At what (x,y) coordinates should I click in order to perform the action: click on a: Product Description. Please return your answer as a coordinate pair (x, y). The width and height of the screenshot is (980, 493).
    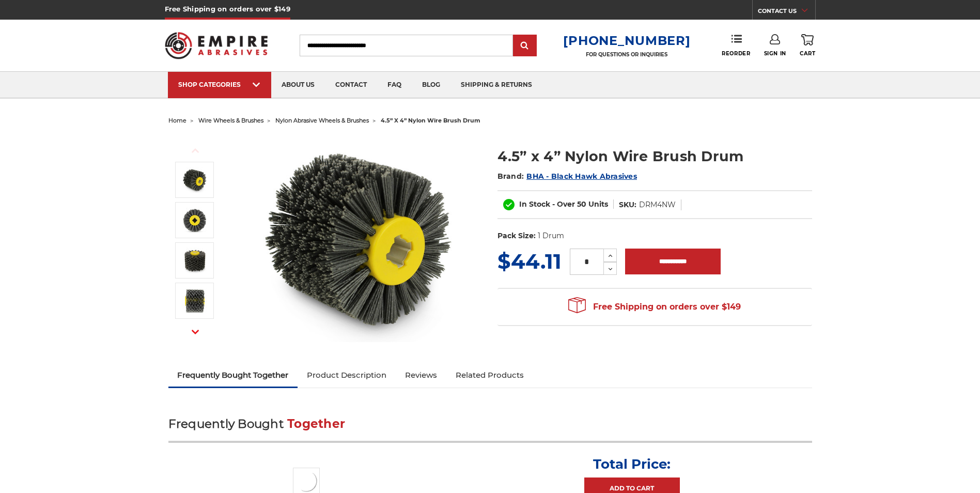
    Looking at the image, I should click on (347, 375).